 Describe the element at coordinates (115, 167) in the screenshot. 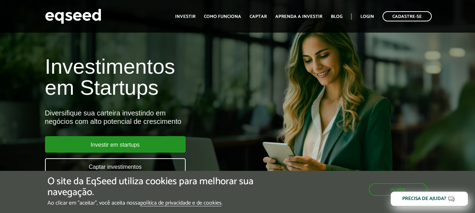

I see `a: Captar investimentos` at that location.